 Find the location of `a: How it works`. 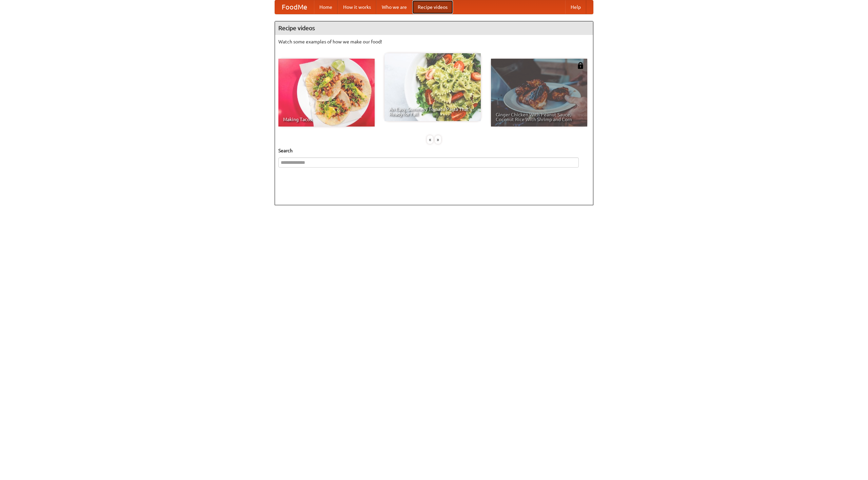

a: How it works is located at coordinates (357, 8).